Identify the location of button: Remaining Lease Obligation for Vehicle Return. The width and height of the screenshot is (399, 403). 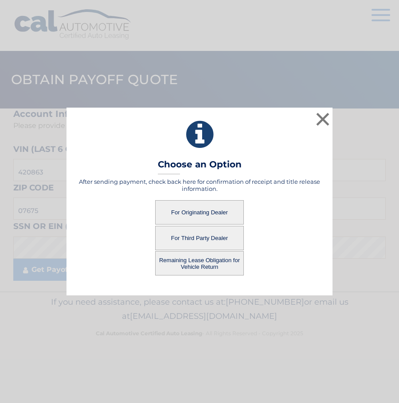
(199, 263).